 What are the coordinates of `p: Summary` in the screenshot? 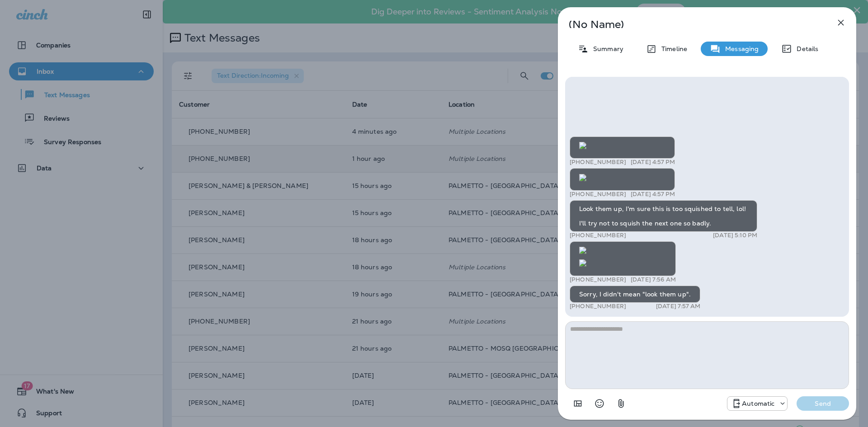 It's located at (606, 48).